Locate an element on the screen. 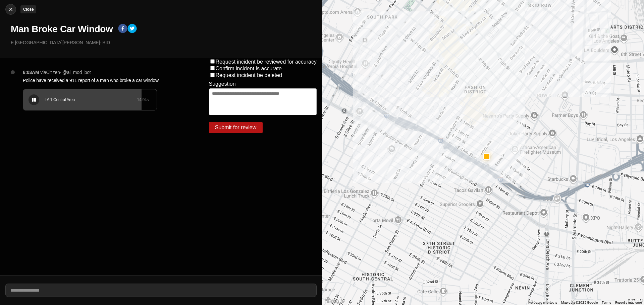 The height and width of the screenshot is (305, 644). a: Terms (opens in new tab) is located at coordinates (606, 303).